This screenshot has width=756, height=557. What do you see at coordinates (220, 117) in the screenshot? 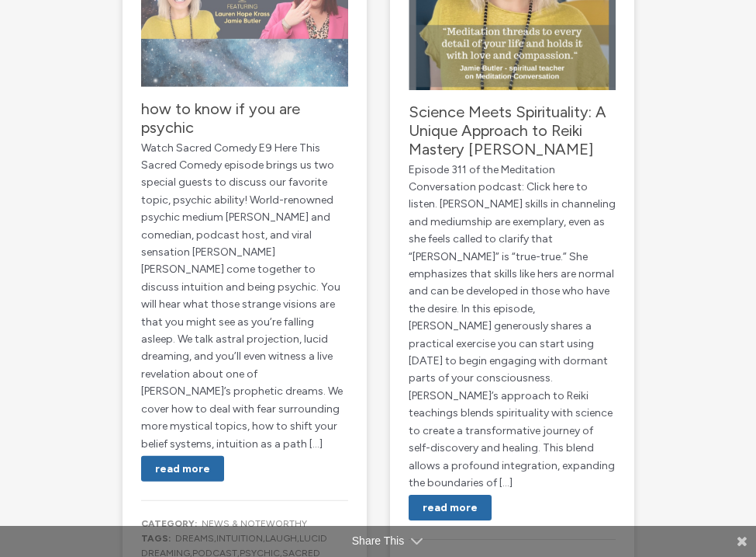
I see `a: how to know if you are psychic` at bounding box center [220, 117].